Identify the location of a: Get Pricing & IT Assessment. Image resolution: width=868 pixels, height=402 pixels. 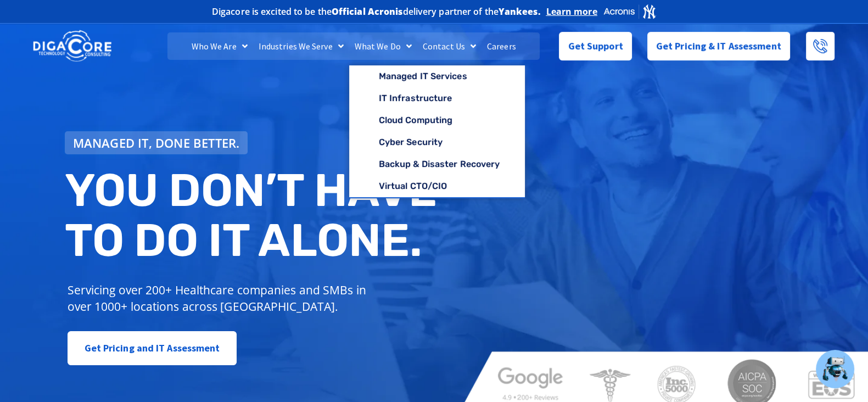
(718, 46).